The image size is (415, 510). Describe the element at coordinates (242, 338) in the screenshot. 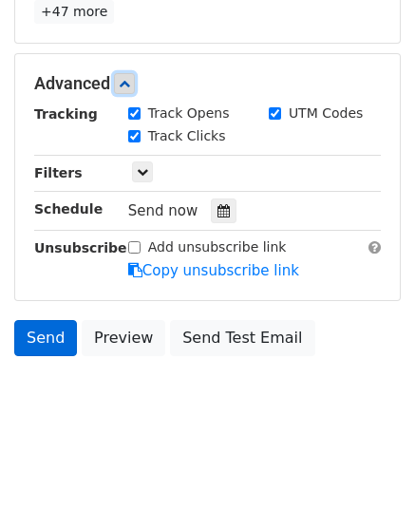

I see `a: Send Test Email` at that location.